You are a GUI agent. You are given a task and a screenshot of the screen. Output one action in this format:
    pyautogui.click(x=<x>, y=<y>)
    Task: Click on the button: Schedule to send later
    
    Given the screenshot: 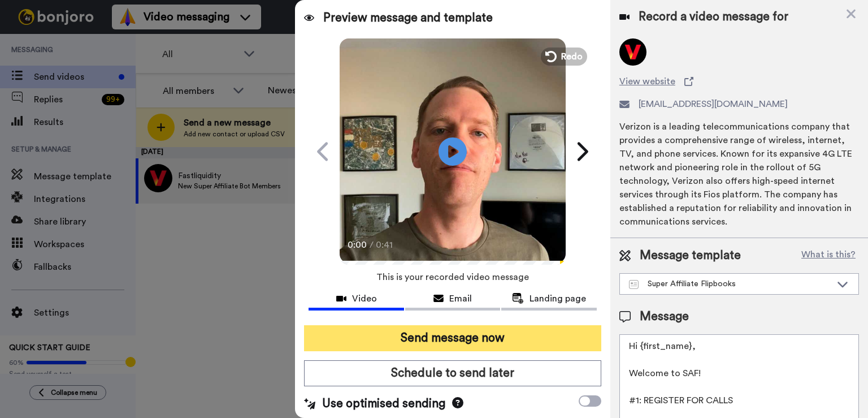 What is the action you would take?
    pyautogui.click(x=452, y=373)
    